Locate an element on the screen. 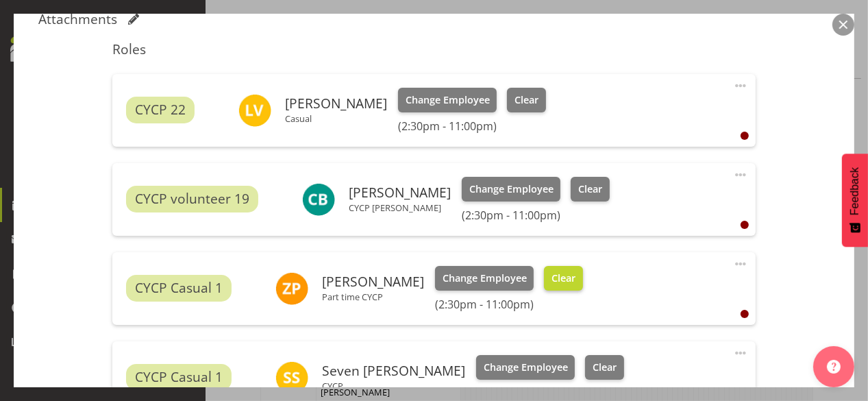  span: CYCP volunteer 19 is located at coordinates (192, 199).